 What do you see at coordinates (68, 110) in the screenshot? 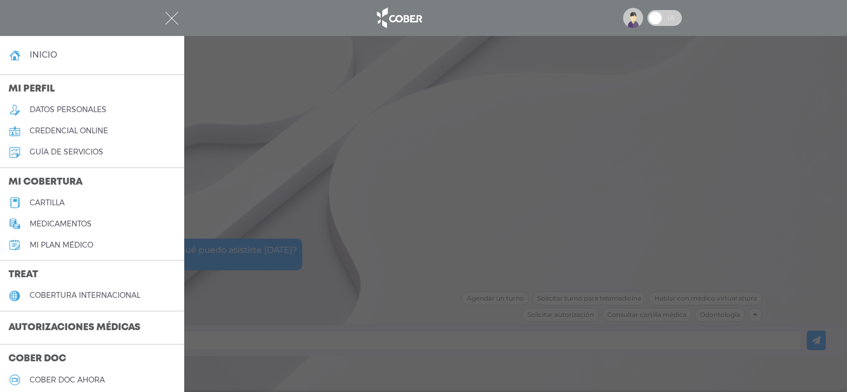
I see `h5: datos personales` at bounding box center [68, 110].